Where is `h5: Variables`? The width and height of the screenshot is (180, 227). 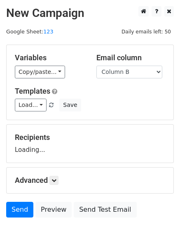
h5: Variables is located at coordinates (50, 58).